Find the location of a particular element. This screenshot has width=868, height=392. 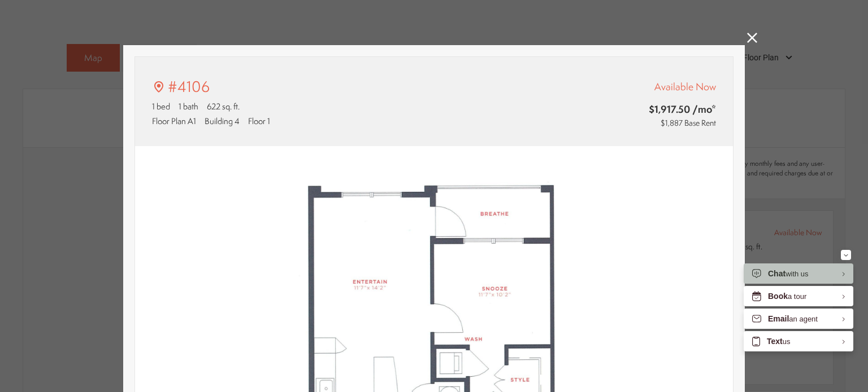

span: Building 4 is located at coordinates (222, 120).